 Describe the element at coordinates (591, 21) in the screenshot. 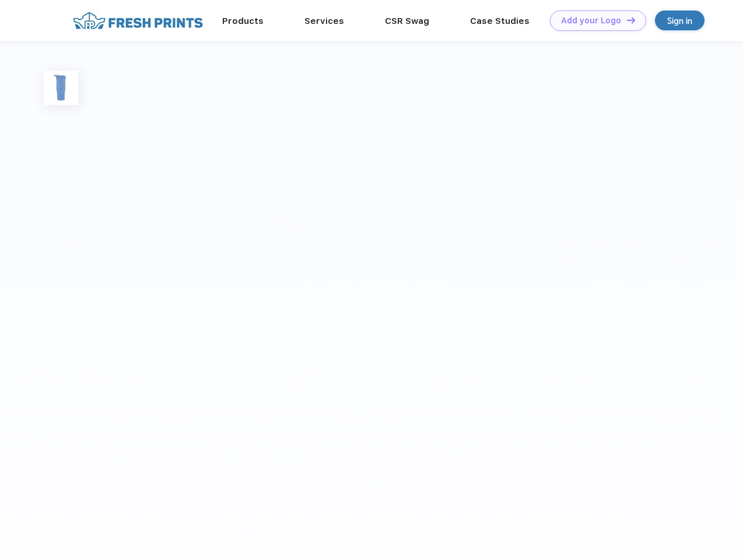

I see `div: Add your Logo` at that location.